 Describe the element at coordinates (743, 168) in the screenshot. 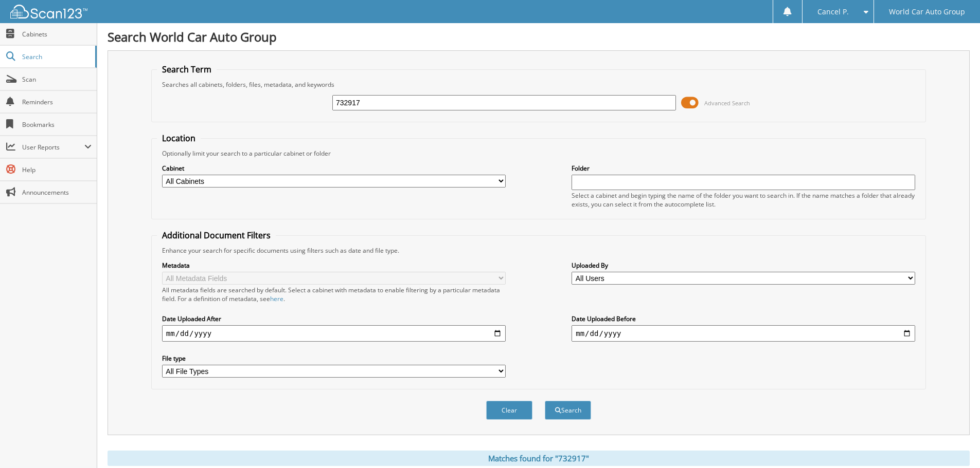

I see `label: Folder` at that location.